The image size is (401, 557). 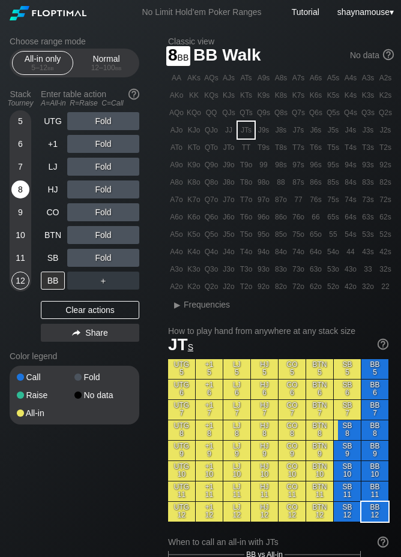 What do you see at coordinates (333, 182) in the screenshot?
I see `div: 85s` at bounding box center [333, 182].